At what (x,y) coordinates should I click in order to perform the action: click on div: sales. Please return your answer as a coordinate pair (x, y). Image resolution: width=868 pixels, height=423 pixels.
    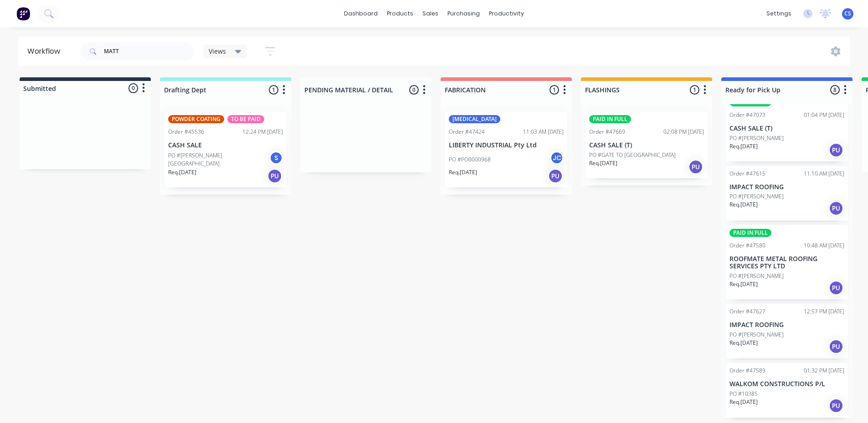
    Looking at the image, I should click on (430, 14).